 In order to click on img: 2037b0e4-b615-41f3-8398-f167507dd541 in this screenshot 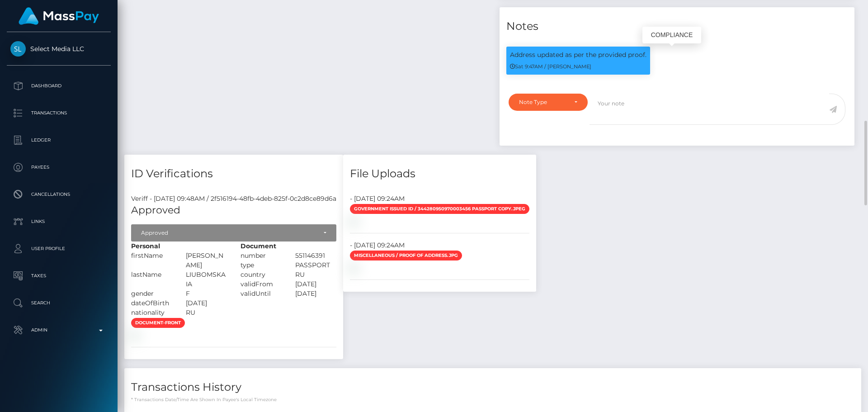, I will do `click(135, 335)`.